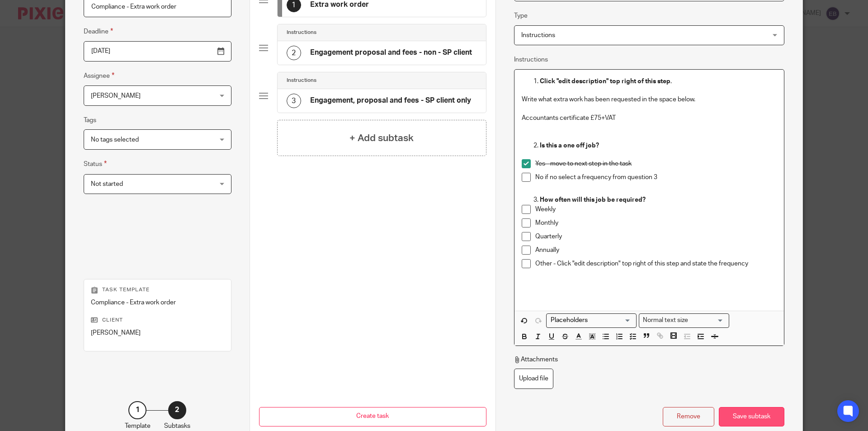 This screenshot has width=868, height=431. I want to click on p: Write what extra work has been requested in the space below., so click(650, 100).